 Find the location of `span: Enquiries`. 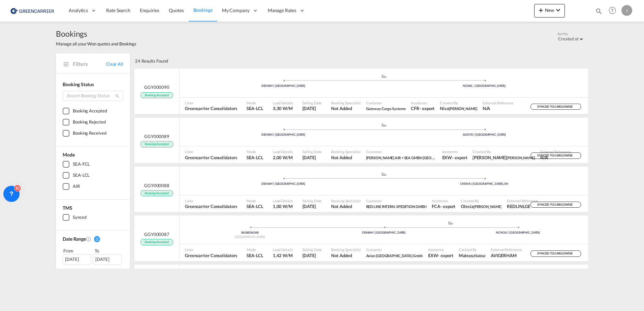

span: Enquiries is located at coordinates (149, 10).